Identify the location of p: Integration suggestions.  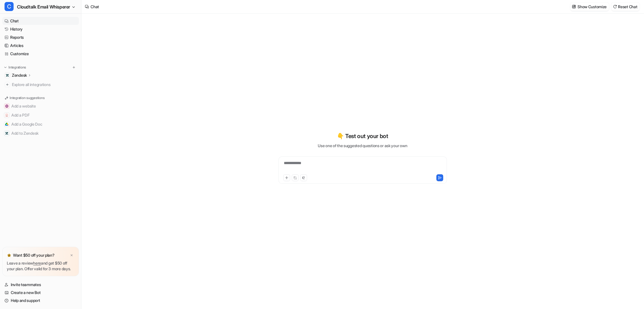
(27, 98).